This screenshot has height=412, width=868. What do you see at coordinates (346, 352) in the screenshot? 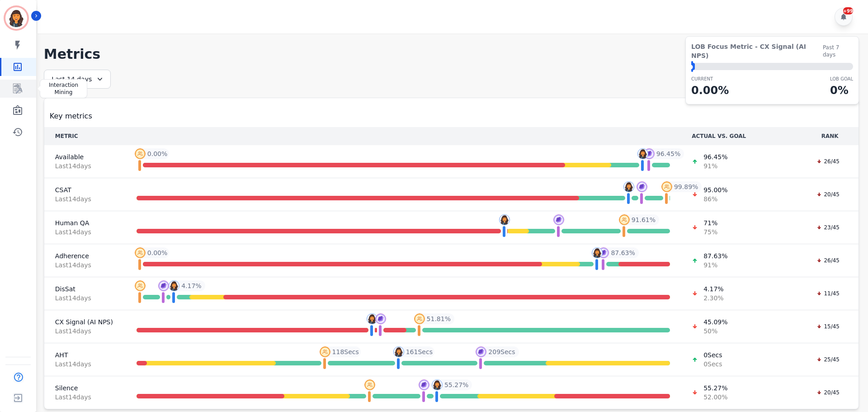
I see `span: 118 Secs` at bounding box center [346, 352].